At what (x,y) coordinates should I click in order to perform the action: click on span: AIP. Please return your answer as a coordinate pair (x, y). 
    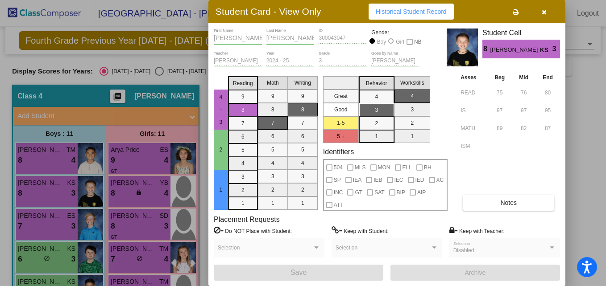
    Looking at the image, I should click on (421, 193).